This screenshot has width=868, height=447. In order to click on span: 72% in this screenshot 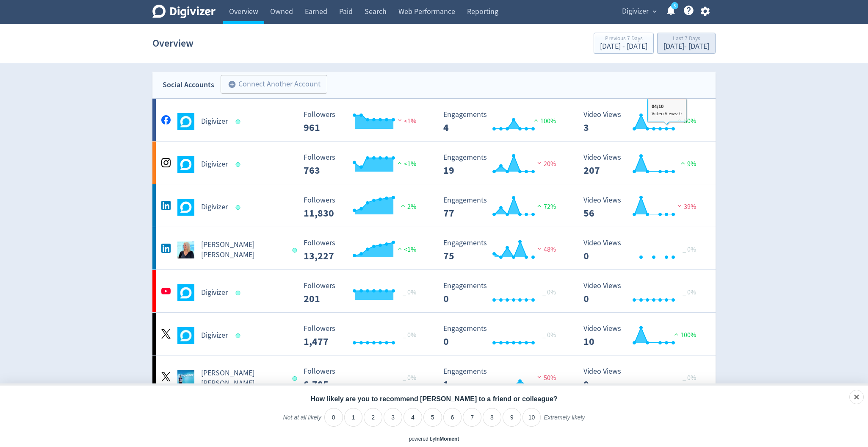, I will do `click(546, 207)`.